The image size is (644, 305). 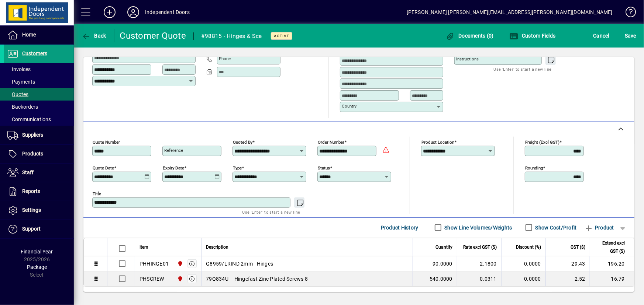 What do you see at coordinates (612, 264) in the screenshot?
I see `td: 196.20` at bounding box center [612, 264].